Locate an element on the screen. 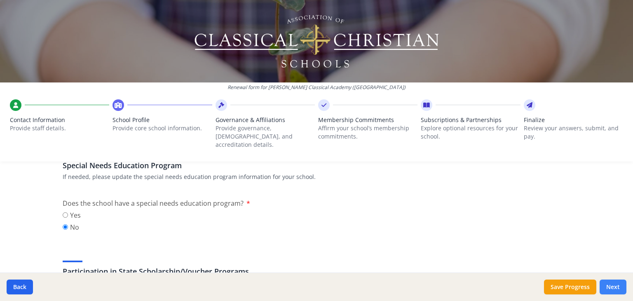  p: Provide core school information. is located at coordinates (162, 128).